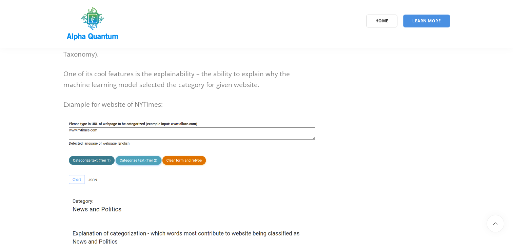 The height and width of the screenshot is (250, 513). Describe the element at coordinates (426, 21) in the screenshot. I see `a: Learn More` at that location.